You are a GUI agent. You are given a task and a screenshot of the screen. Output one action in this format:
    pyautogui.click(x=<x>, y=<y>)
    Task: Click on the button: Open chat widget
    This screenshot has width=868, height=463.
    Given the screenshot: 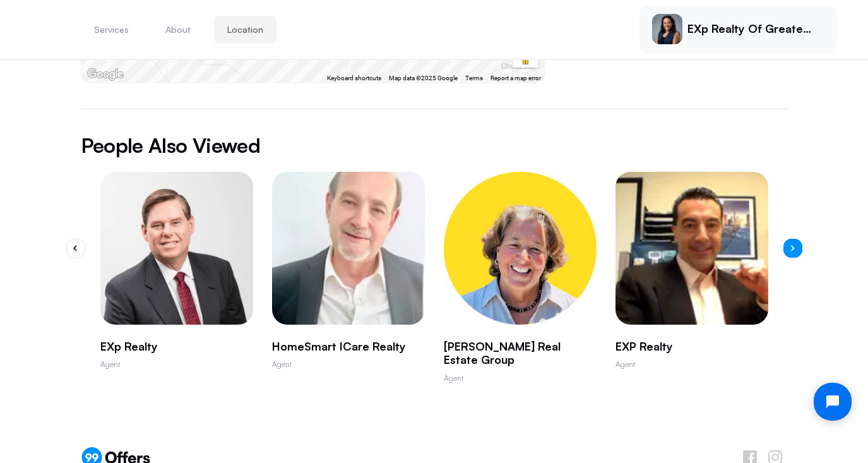 What is the action you would take?
    pyautogui.click(x=30, y=30)
    